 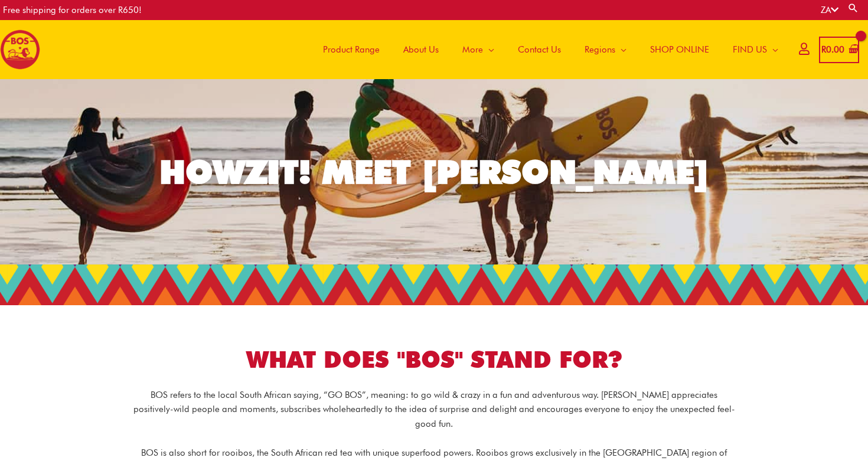 What do you see at coordinates (839, 50) in the screenshot?
I see `a: View Shopping Cart, empty` at bounding box center [839, 50].